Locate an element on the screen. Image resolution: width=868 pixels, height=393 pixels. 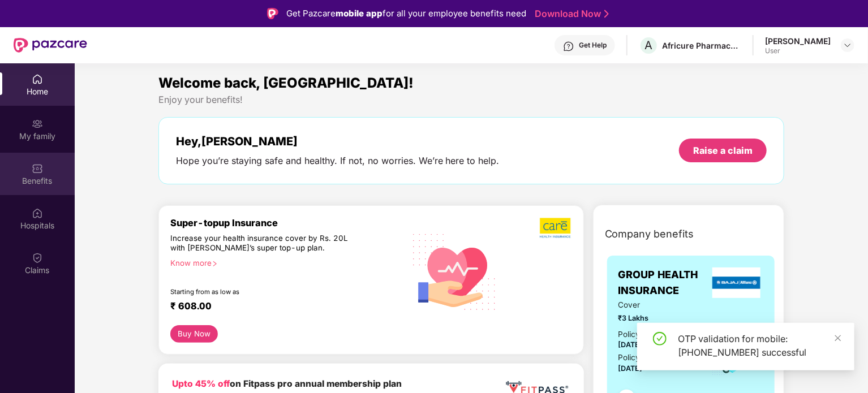
div: Policy issued is located at coordinates (642, 334).